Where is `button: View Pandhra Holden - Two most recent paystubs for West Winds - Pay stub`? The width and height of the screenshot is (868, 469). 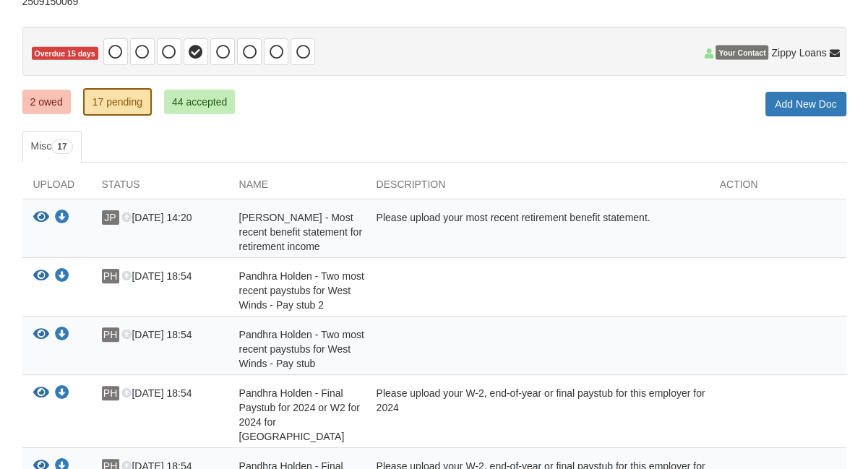
button: View Pandhra Holden - Two most recent paystubs for West Winds - Pay stub is located at coordinates (42, 334).